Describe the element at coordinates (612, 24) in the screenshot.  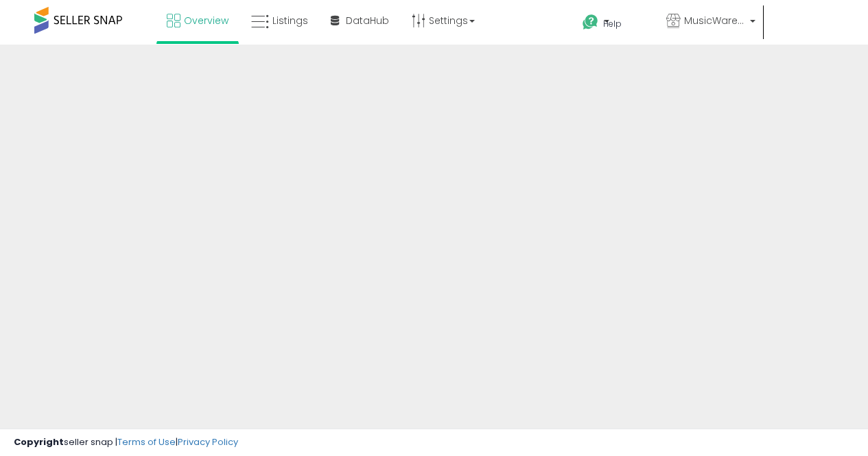
I see `span: Help` at that location.